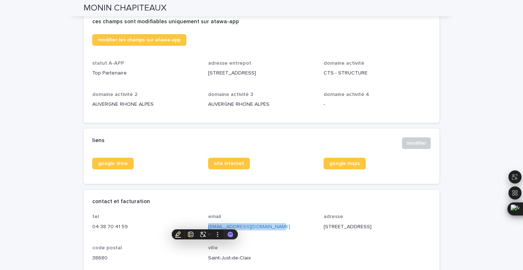 The height and width of the screenshot is (270, 523). Describe the element at coordinates (230, 63) in the screenshot. I see `span: adresse entrepot` at that location.